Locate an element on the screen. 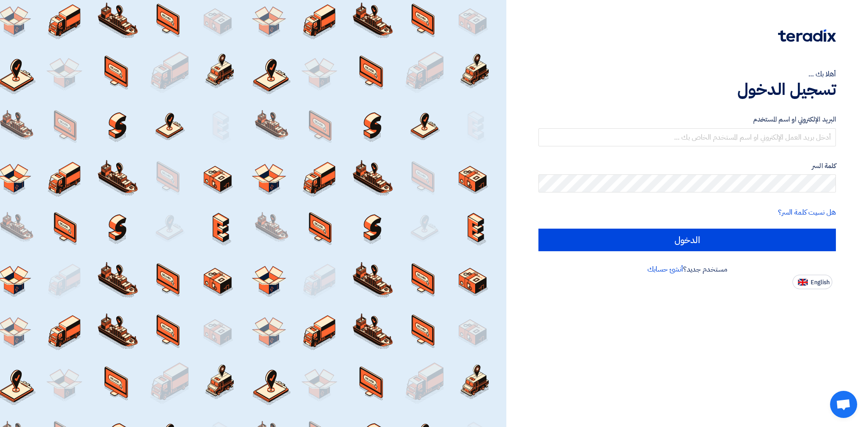 This screenshot has width=868, height=427. a: Open chat is located at coordinates (843, 405).